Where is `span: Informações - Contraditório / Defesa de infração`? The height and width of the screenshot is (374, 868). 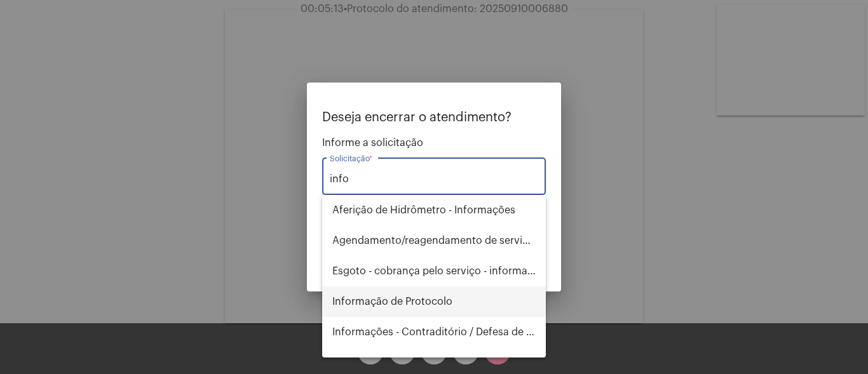
span: Informações - Contraditório / Defesa de infração is located at coordinates (434, 332).